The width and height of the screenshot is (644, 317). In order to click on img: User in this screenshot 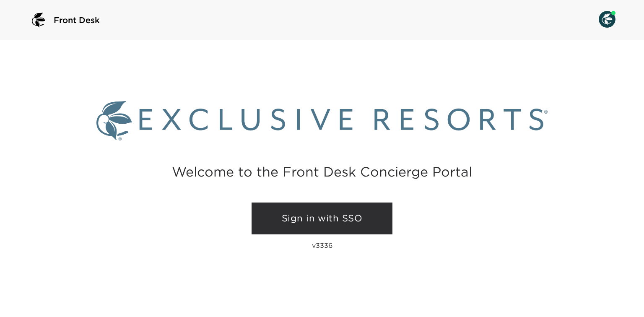, I will do `click(607, 19)`.